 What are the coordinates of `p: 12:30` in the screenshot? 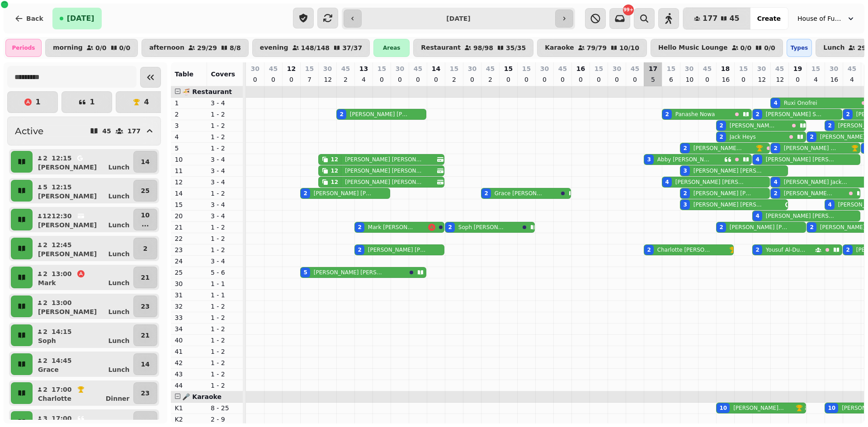 It's located at (62, 216).